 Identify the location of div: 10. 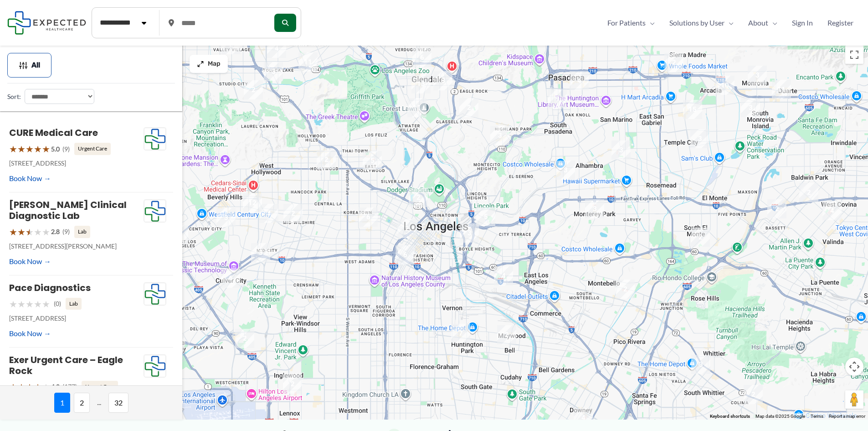
(725, 85).